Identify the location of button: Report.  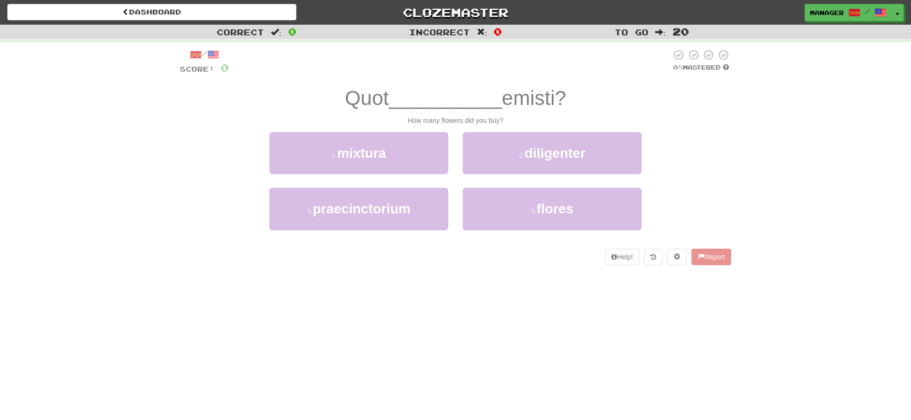
(712, 257).